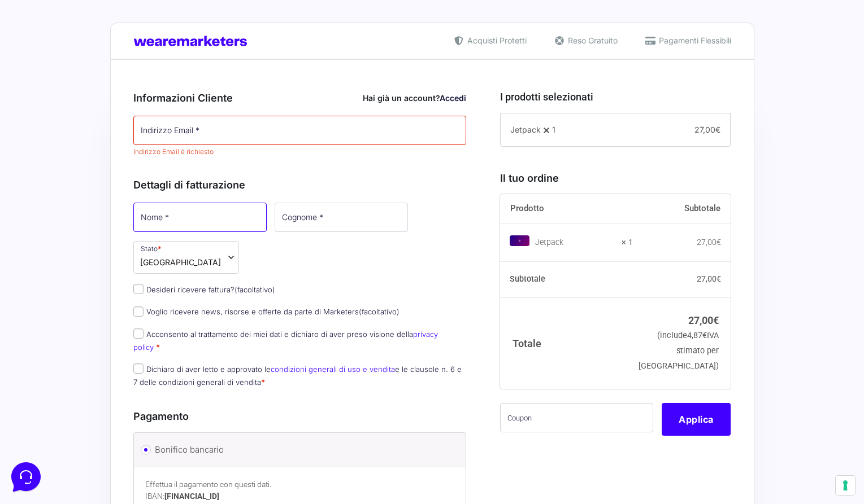  Describe the element at coordinates (113, 383) in the screenshot. I see `p: Messaggi` at that location.